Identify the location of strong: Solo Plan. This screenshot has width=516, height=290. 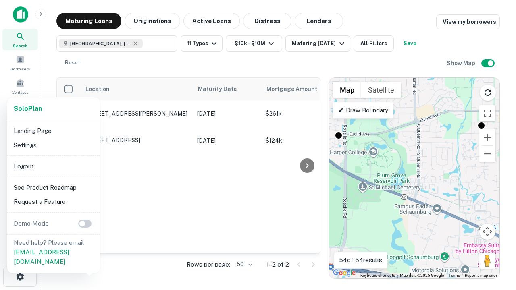
(28, 108).